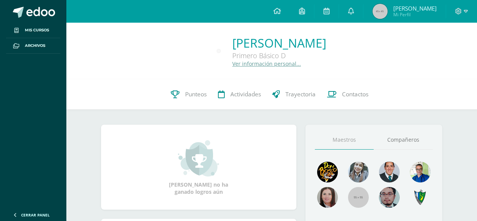 The height and width of the screenshot is (221, 477). Describe the element at coordinates (358, 172) in the screenshot. I see `img: 45bd7986b8947ad7e5894cbc9b781108.png` at that location.